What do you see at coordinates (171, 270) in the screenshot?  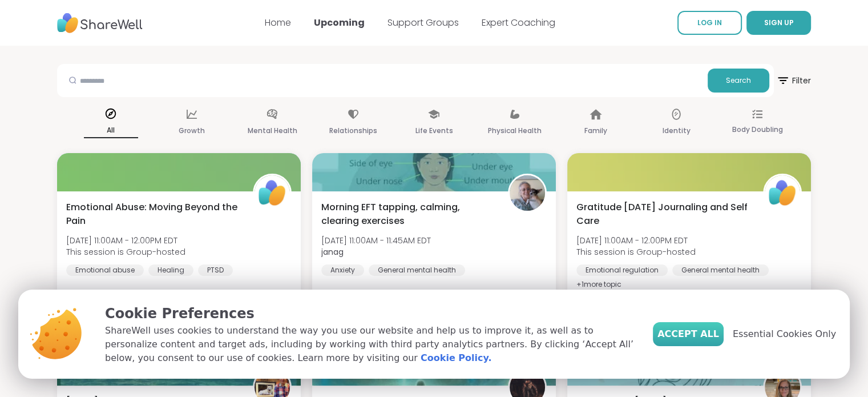 I see `div: Healing` at bounding box center [171, 270].